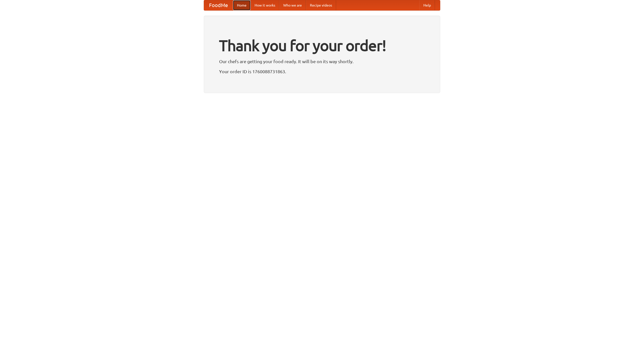 The image size is (644, 356). What do you see at coordinates (218, 6) in the screenshot?
I see `a: FoodMe` at bounding box center [218, 6].